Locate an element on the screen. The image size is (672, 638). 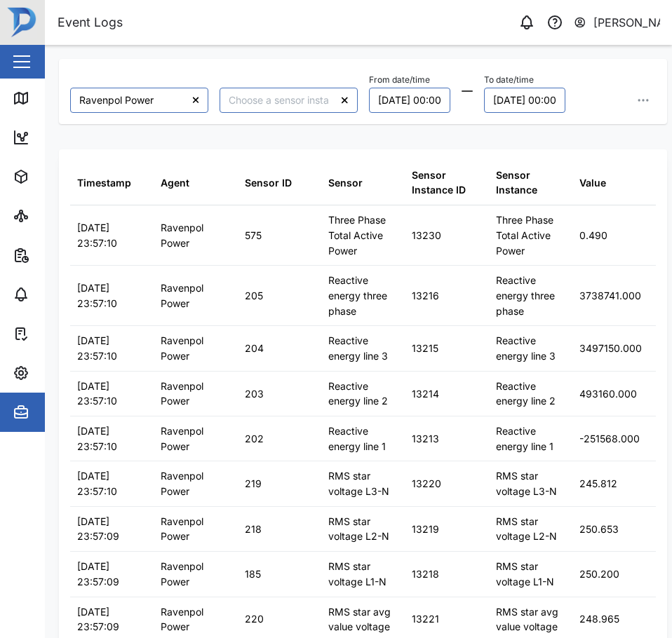
div: 250.200 is located at coordinates (599, 574).